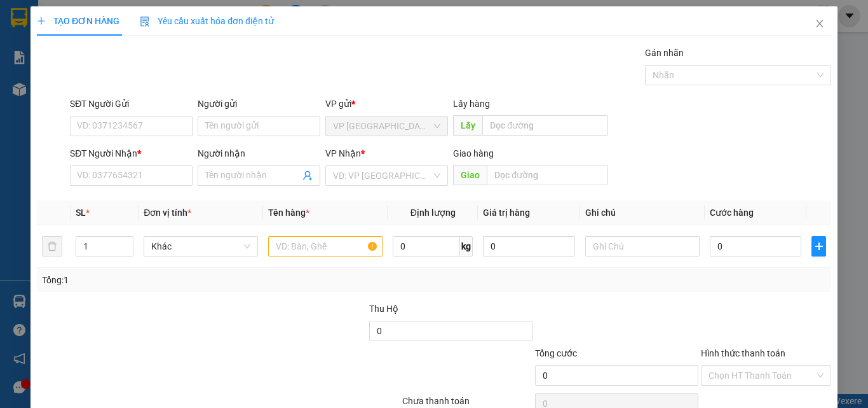 The image size is (868, 408). I want to click on span: Giao hàng, so click(473, 154).